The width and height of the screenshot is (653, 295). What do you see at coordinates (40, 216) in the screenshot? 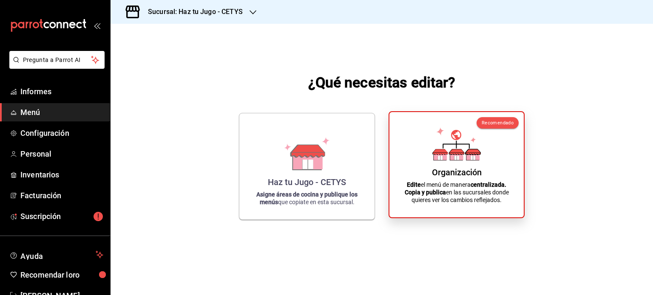
I see `font: Suscripción` at bounding box center [40, 216].